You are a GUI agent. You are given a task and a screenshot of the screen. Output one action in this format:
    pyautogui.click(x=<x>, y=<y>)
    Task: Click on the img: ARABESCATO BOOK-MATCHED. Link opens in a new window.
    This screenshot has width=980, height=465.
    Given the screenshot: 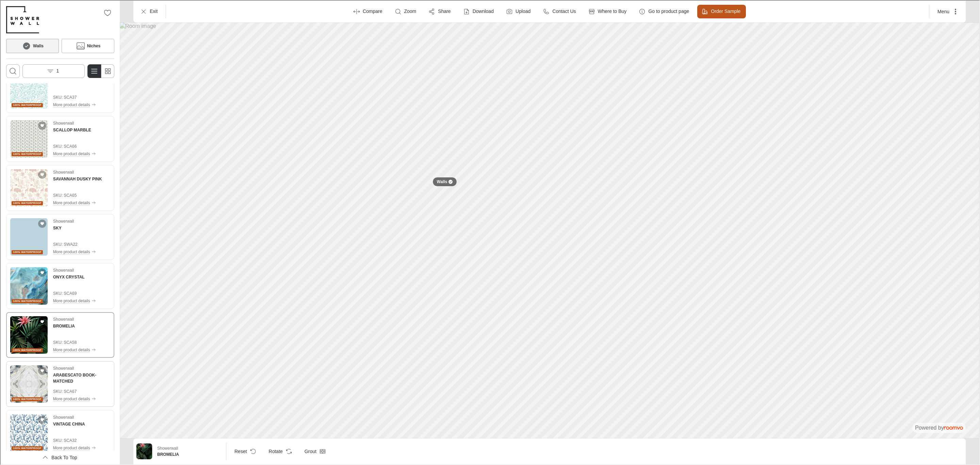 What is the action you would take?
    pyautogui.click(x=28, y=383)
    